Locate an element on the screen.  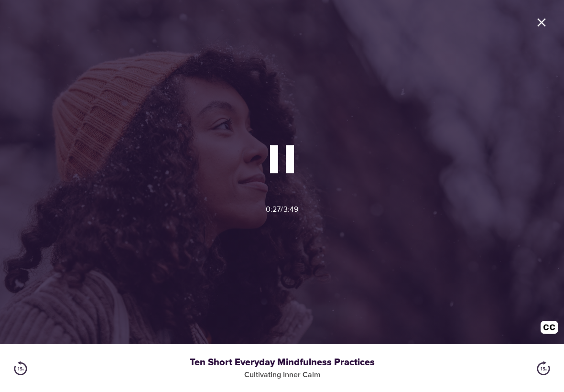
img: 15s_next.svg is located at coordinates (543, 368).